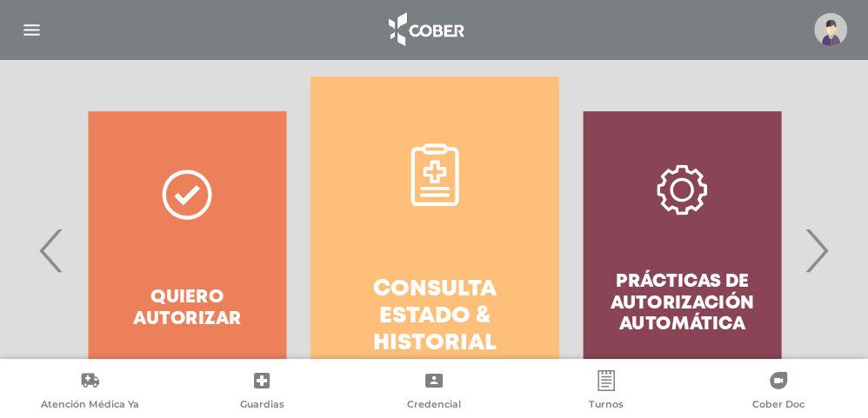 This screenshot has width=868, height=418. What do you see at coordinates (434, 406) in the screenshot?
I see `span: Credencial` at bounding box center [434, 406].